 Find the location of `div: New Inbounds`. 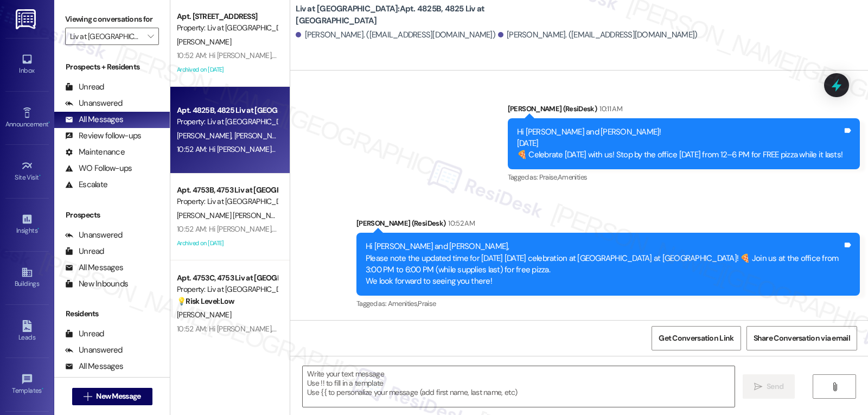

div: New Inbounds is located at coordinates (96, 284).